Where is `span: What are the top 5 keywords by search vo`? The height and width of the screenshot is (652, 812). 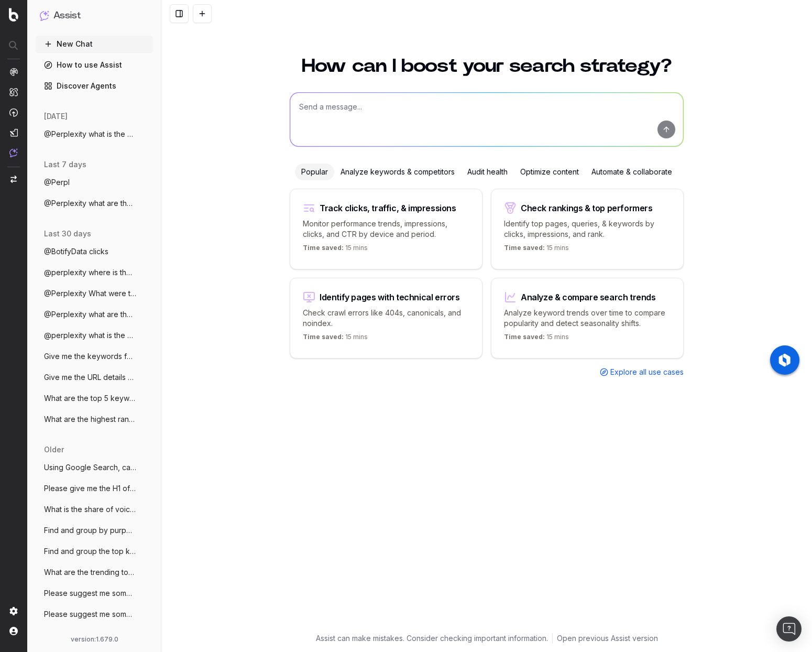
span: What are the top 5 keywords by search vo is located at coordinates (90, 399).